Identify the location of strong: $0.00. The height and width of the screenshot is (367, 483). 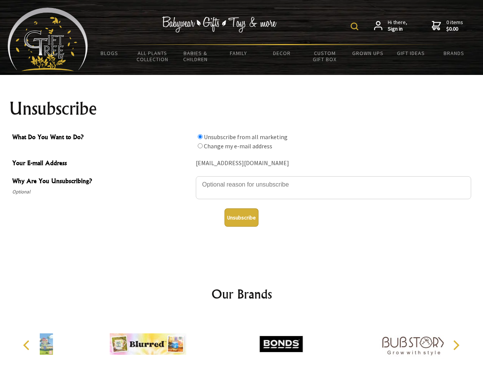
(455, 29).